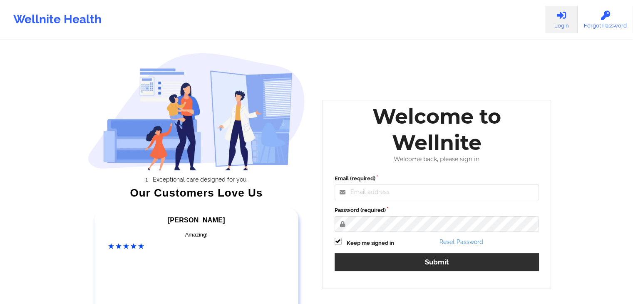 The image size is (633, 304). What do you see at coordinates (437, 178) in the screenshot?
I see `label: Email (required)` at bounding box center [437, 178].